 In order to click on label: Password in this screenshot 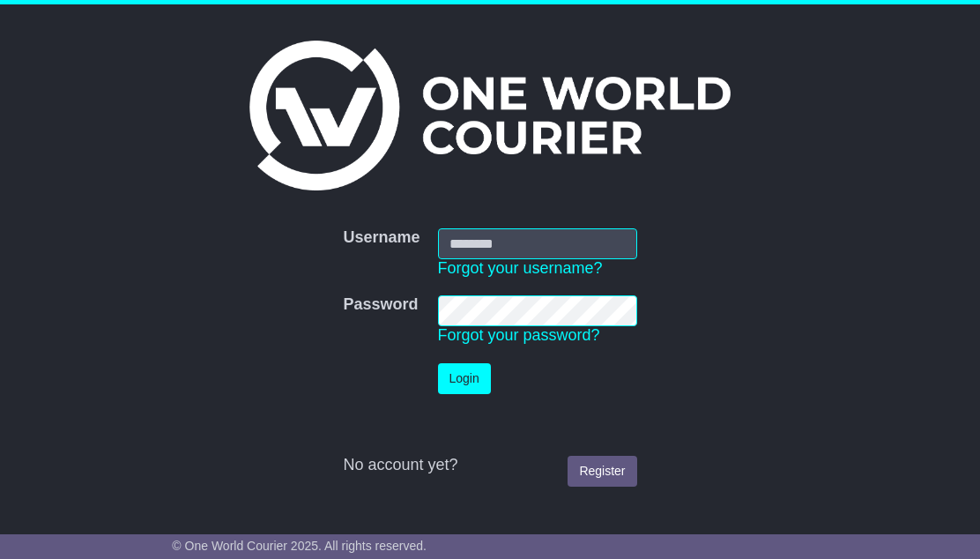, I will do `click(380, 305)`.